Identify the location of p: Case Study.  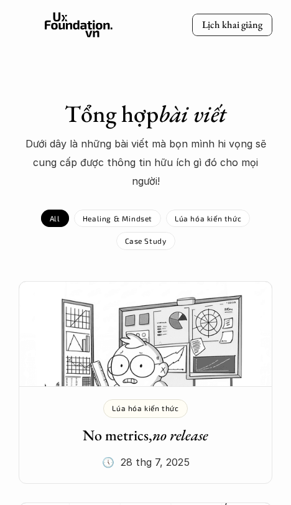
(145, 241).